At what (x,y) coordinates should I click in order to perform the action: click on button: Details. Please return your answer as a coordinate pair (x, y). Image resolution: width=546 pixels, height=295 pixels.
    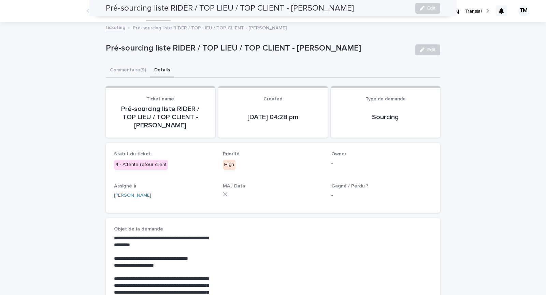
    Looking at the image, I should click on (162, 71).